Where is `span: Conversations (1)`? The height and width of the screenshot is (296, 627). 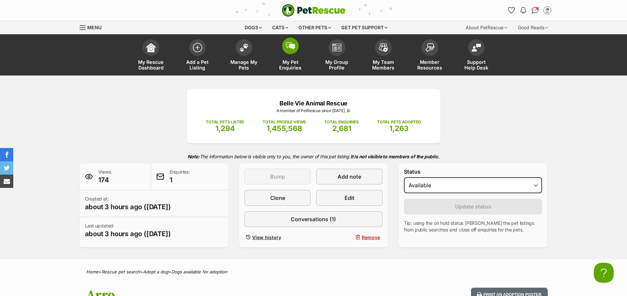 span: Conversations (1) is located at coordinates (314, 219).